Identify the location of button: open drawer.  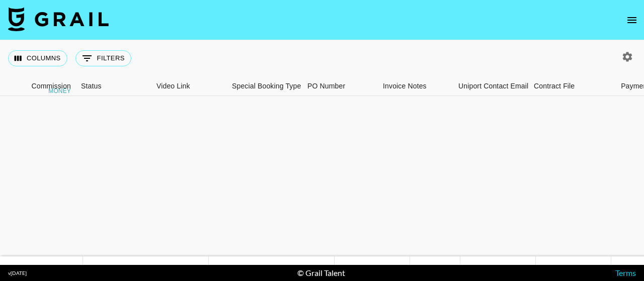
(632, 20).